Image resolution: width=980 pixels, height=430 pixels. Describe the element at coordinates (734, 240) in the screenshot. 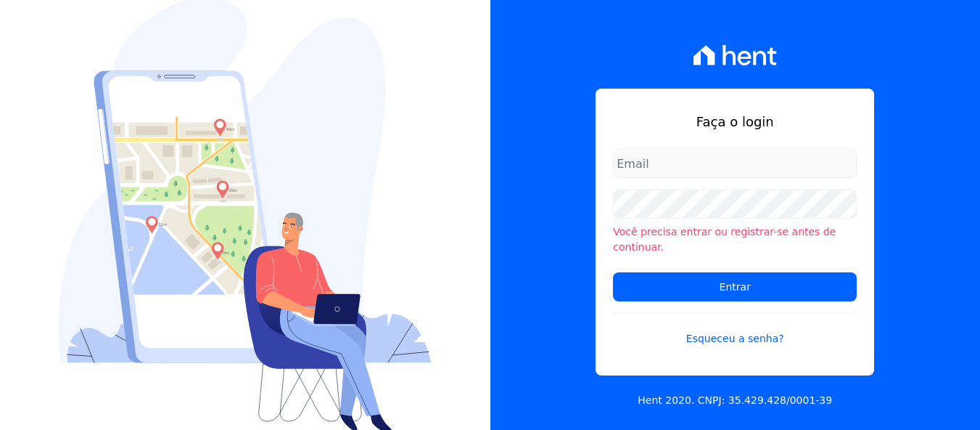

I see `li: Você precisa entrar ou registrar-se antes de continuar.` at that location.